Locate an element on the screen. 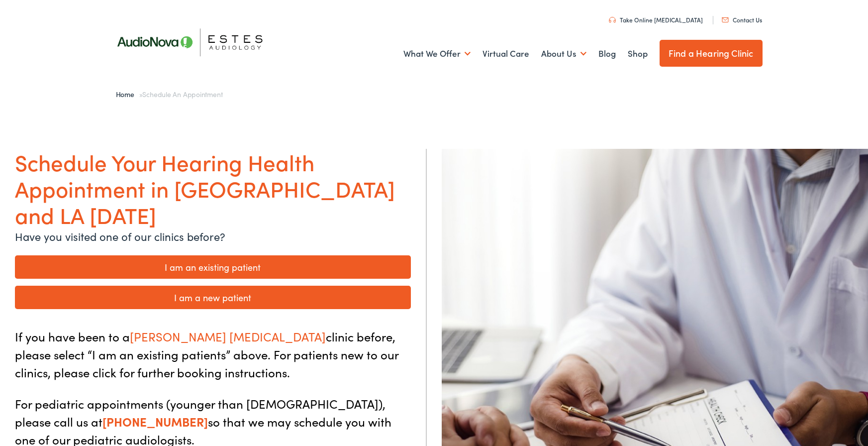  a: Contact Us is located at coordinates (742, 20).